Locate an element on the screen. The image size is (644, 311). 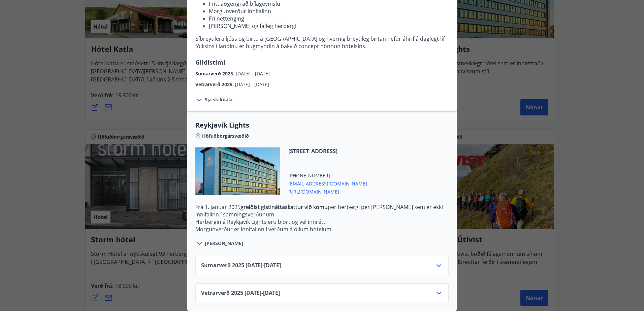
span: Gildistími is located at coordinates (210, 63).